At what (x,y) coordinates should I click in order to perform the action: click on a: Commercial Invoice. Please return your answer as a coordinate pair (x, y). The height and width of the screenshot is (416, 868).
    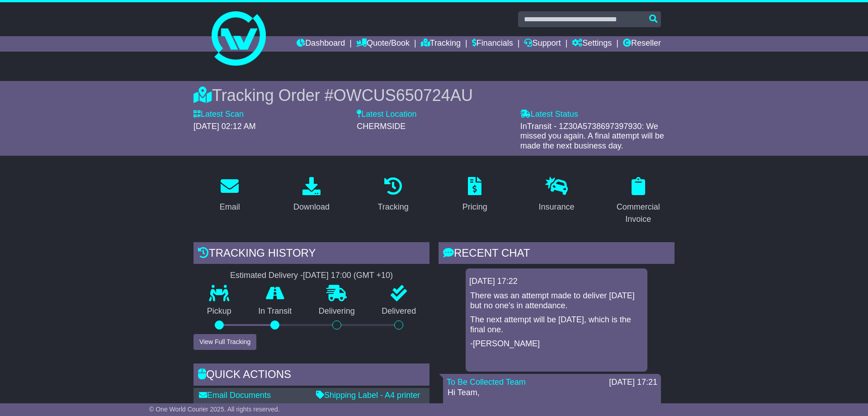
    Looking at the image, I should click on (638, 201).